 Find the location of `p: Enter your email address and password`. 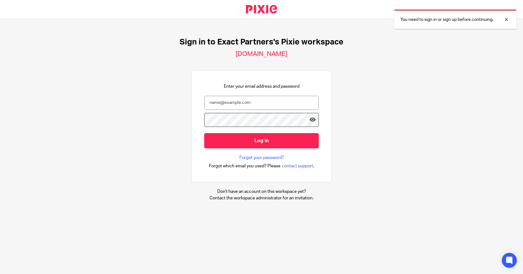

p: Enter your email address and password is located at coordinates (261, 87).